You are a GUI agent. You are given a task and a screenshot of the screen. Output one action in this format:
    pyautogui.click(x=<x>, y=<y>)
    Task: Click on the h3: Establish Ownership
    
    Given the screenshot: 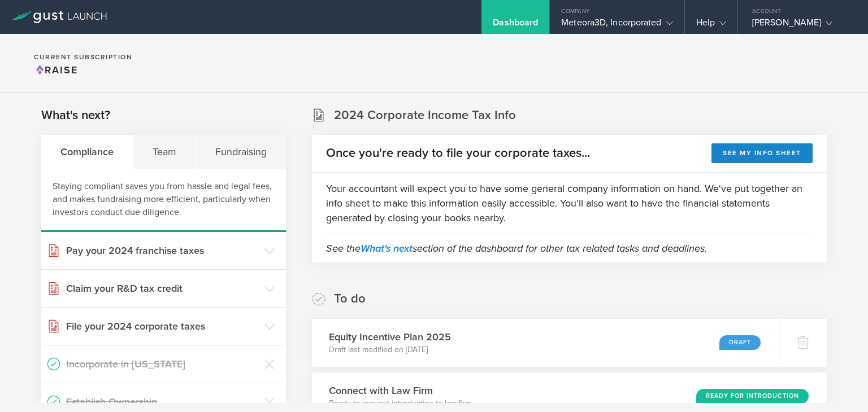 What is the action you would take?
    pyautogui.click(x=162, y=402)
    